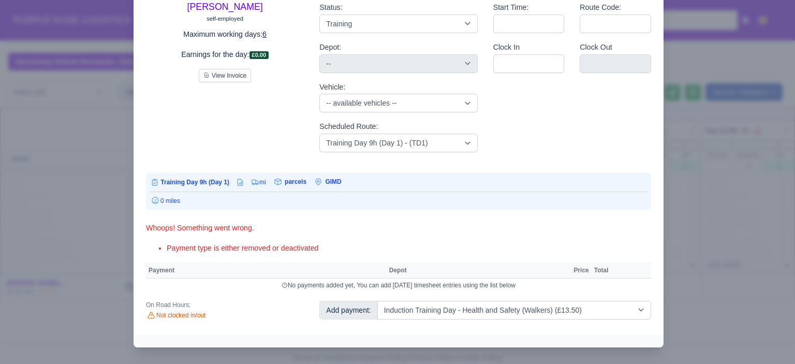 This screenshot has width=795, height=364. What do you see at coordinates (225, 34) in the screenshot?
I see `p: Maximum working days:` at bounding box center [225, 34].